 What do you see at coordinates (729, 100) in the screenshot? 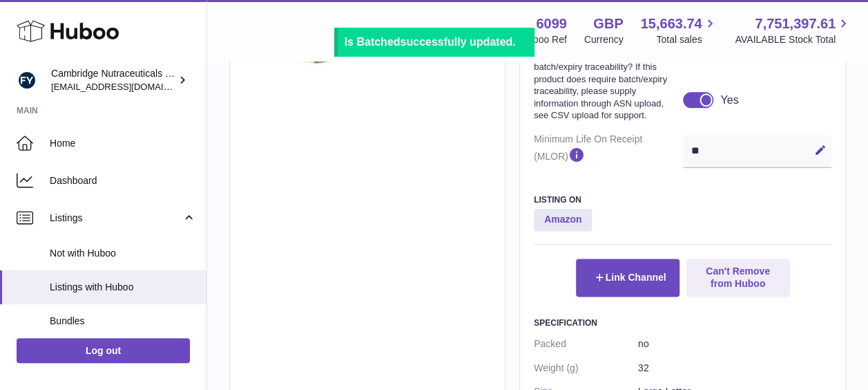
I see `div: Yes` at bounding box center [729, 100].